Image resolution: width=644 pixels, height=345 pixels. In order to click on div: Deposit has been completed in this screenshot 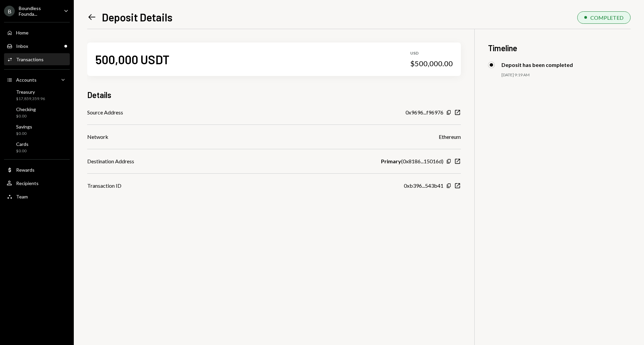, I will do `click(537, 65)`.